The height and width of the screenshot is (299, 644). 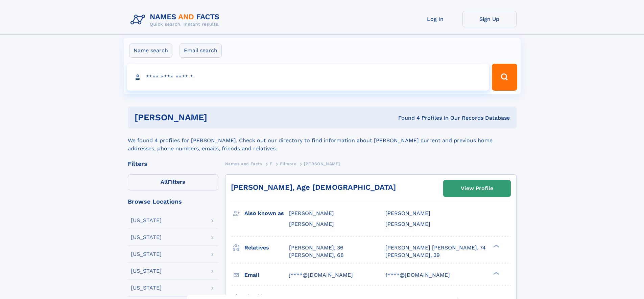 I want to click on label: Name search, so click(x=150, y=51).